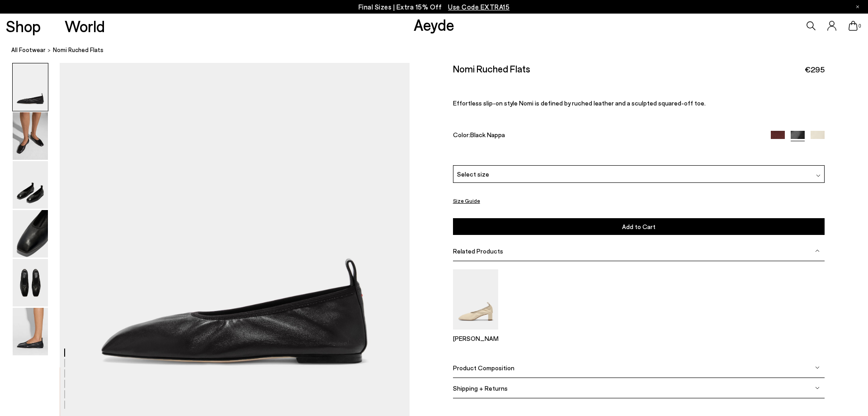  What do you see at coordinates (605, 136) in the screenshot?
I see `div: Color:` at bounding box center [605, 136].